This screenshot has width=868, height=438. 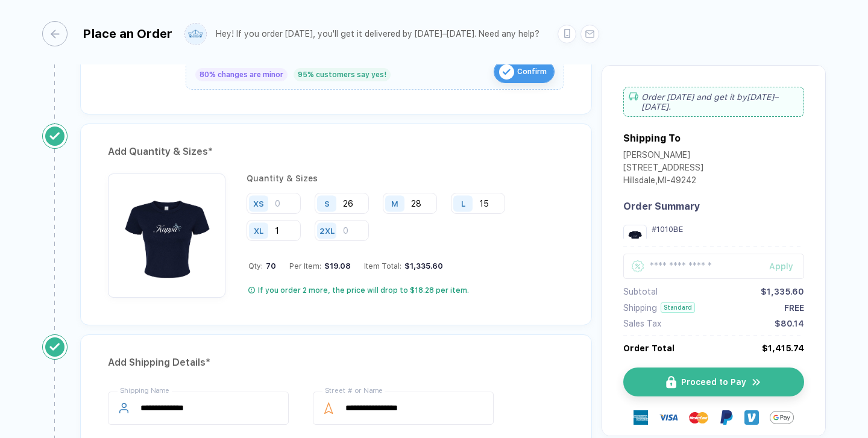 I want to click on div: Shipping, so click(x=640, y=308).